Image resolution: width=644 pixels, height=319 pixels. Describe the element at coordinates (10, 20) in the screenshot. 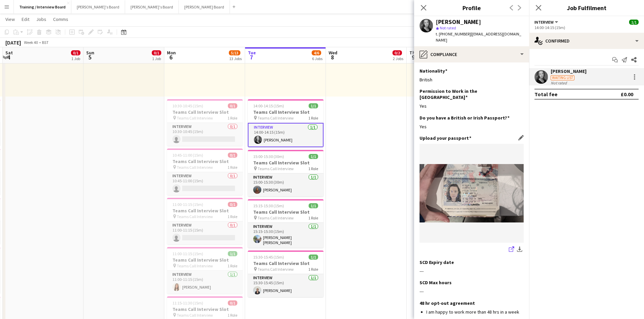

I see `a: View` at that location.